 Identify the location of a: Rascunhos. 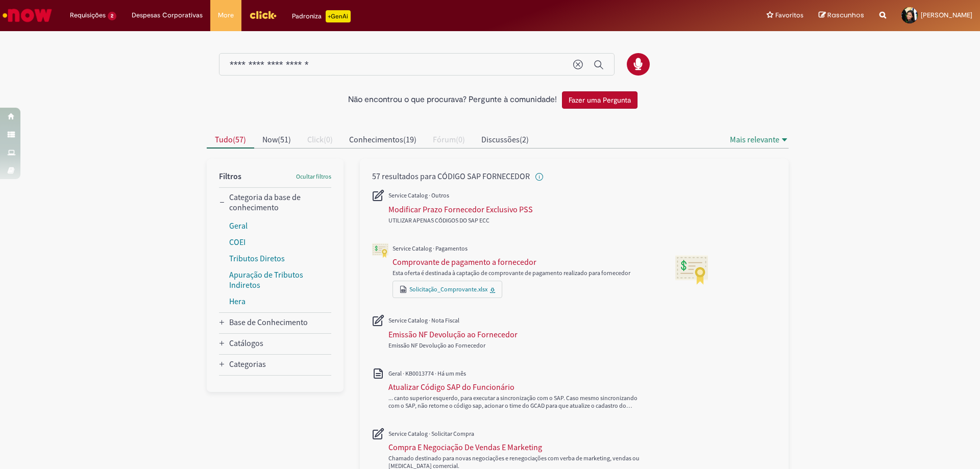
(841, 15).